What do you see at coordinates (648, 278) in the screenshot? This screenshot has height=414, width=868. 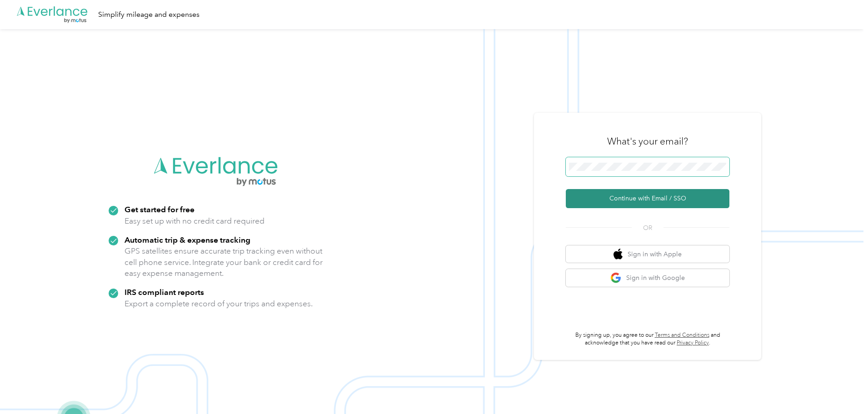 I see `button: google logoSign in with Google` at bounding box center [648, 278].